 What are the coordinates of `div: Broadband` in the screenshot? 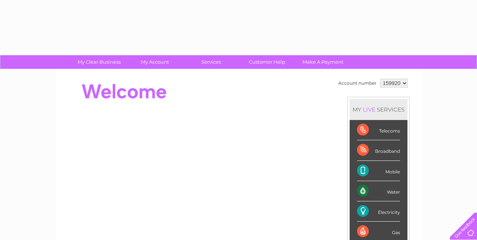 It's located at (378, 150).